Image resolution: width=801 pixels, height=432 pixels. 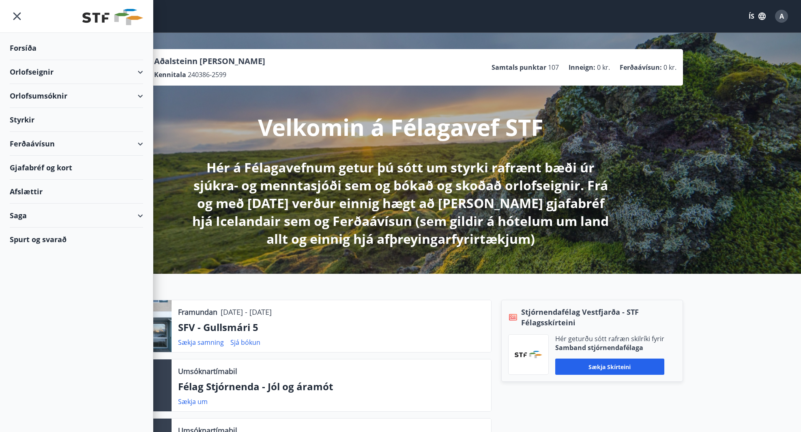 I want to click on p: Kennitala, so click(x=170, y=75).